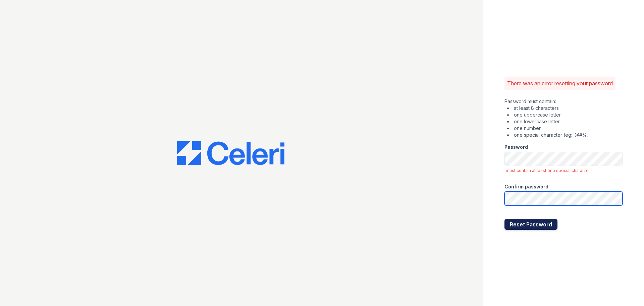 The height and width of the screenshot is (306, 644). What do you see at coordinates (565, 122) in the screenshot?
I see `li: one lowercase letter` at bounding box center [565, 122].